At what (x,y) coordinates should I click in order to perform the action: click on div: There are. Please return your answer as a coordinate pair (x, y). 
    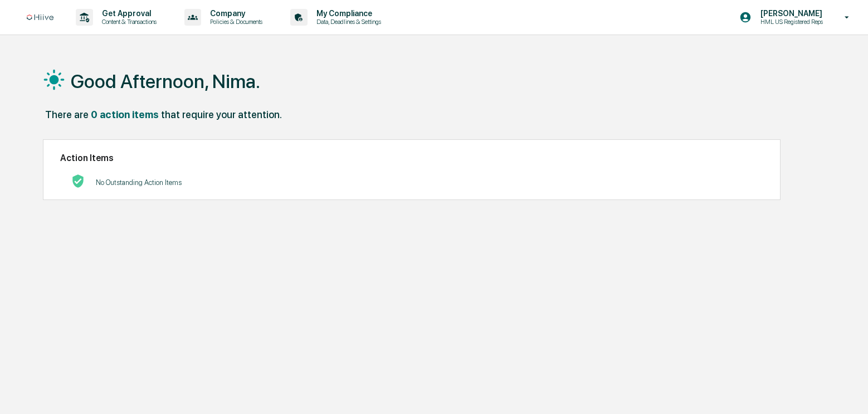
    Looking at the image, I should click on (67, 114).